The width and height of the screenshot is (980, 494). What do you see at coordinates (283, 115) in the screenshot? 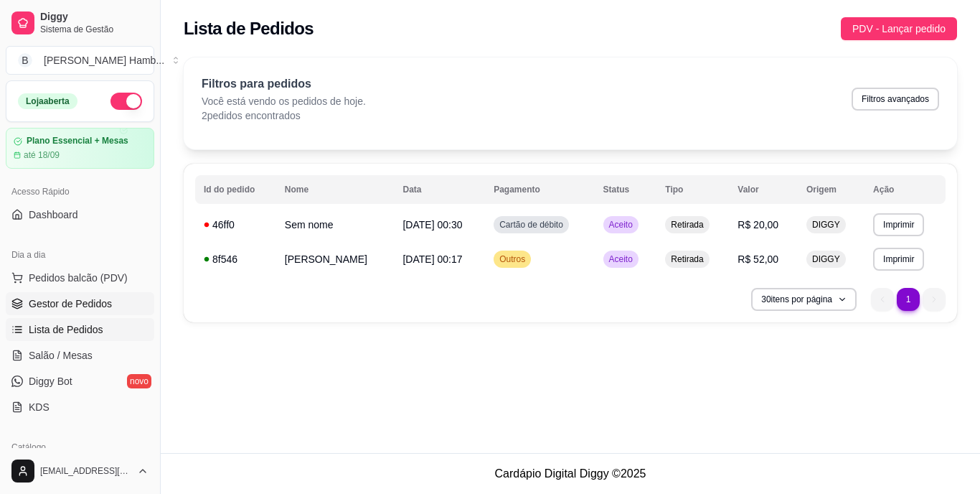
I see `p: 2 pedidos encontrados` at bounding box center [283, 115].